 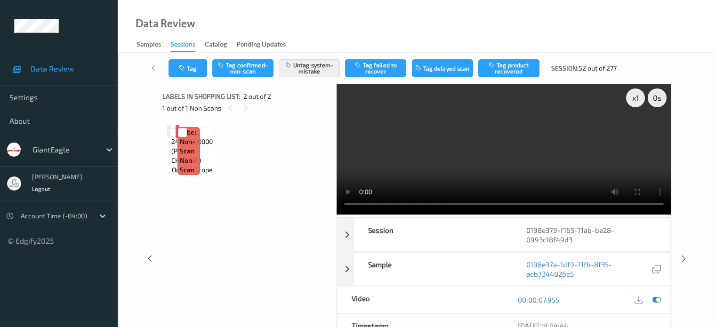 I want to click on div: Session0198e379-f165-71ab-be28-0993c18f49d3, so click(x=504, y=235).